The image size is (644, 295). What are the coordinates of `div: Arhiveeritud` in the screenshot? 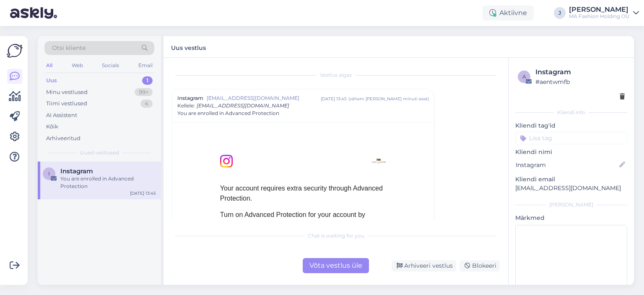 It's located at (63, 138).